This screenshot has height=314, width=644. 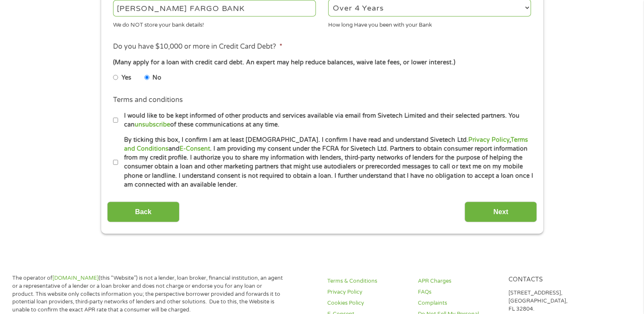 I want to click on a: Cookies Policy, so click(x=368, y=304).